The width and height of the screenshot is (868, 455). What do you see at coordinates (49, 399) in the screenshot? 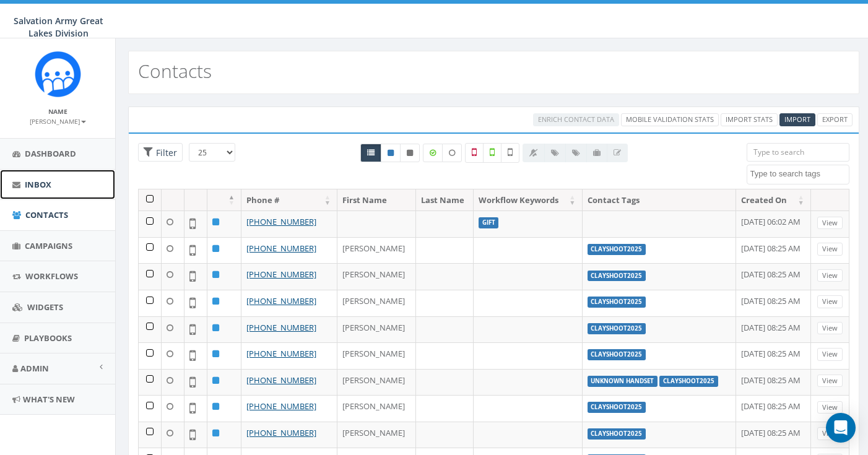
I see `span: What's New` at bounding box center [49, 399].